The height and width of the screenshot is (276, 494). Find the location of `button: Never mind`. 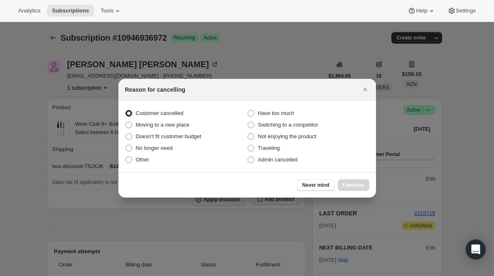

button: Never mind is located at coordinates (315, 185).